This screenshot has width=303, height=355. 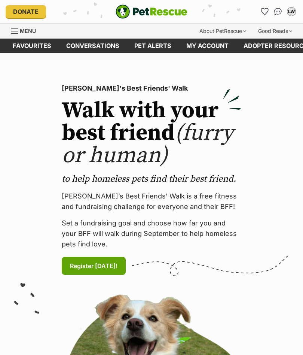 What do you see at coordinates (207, 46) in the screenshot?
I see `a: My account` at bounding box center [207, 46].